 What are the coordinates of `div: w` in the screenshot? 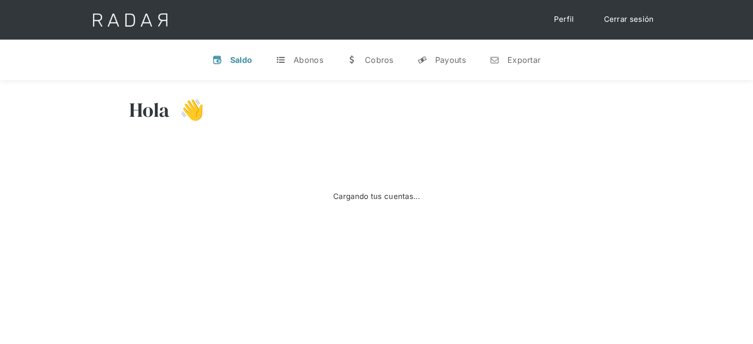 It's located at (352, 60).